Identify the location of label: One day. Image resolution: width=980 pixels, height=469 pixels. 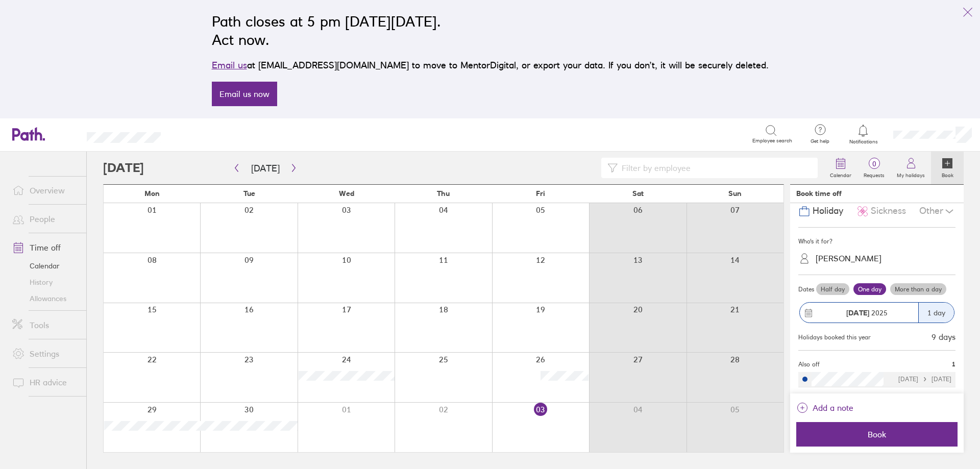
(869, 289).